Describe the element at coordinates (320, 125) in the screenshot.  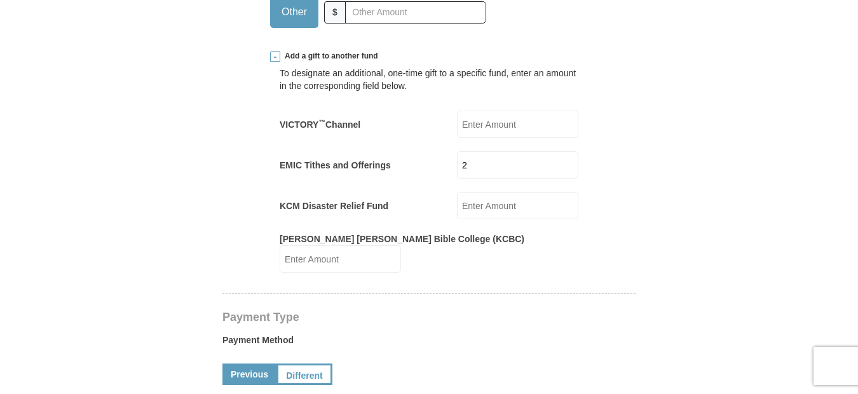
I see `label: VICTORY Channel` at that location.